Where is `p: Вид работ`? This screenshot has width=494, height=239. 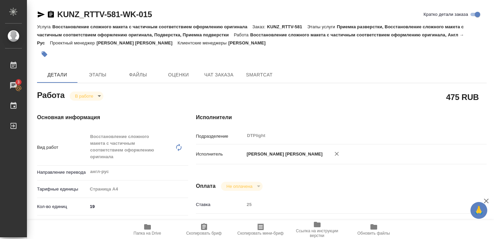 p: Вид работ is located at coordinates (62, 147).